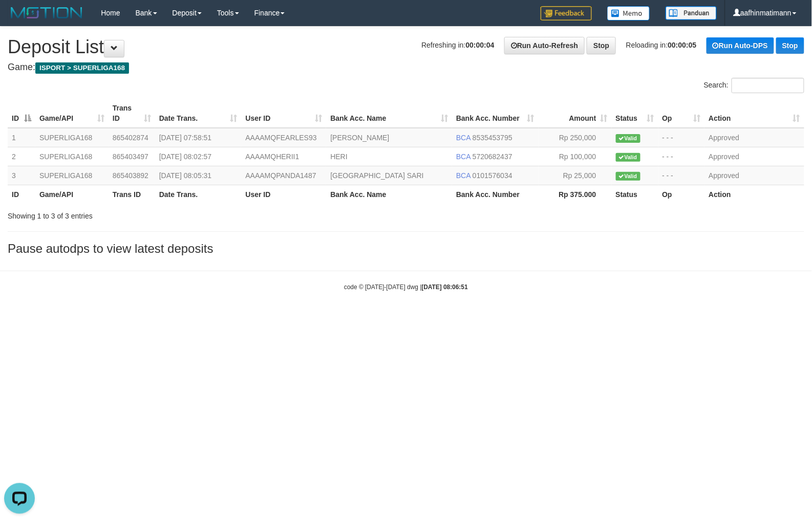  I want to click on th: Trans ID: activate to sort column ascending, so click(132, 113).